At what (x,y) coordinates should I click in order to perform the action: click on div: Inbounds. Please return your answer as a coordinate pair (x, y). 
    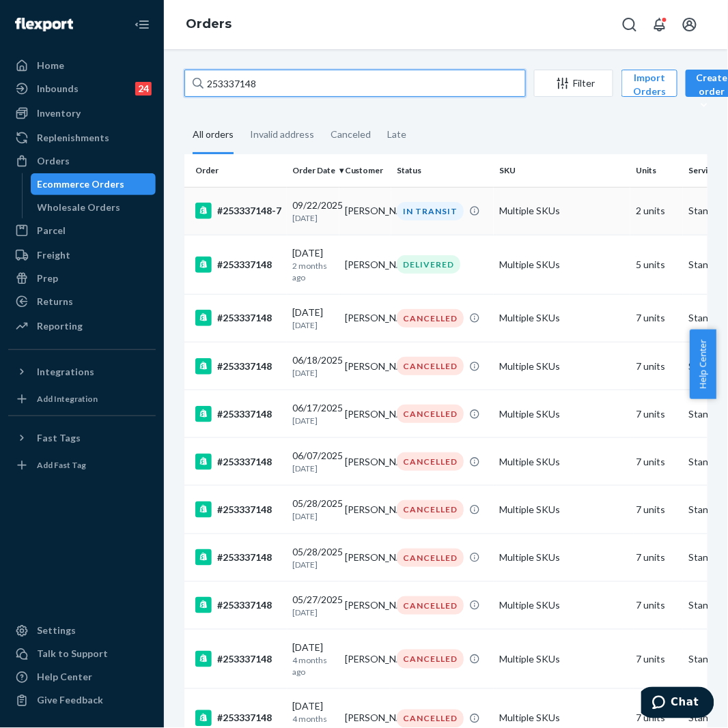
    Looking at the image, I should click on (58, 88).